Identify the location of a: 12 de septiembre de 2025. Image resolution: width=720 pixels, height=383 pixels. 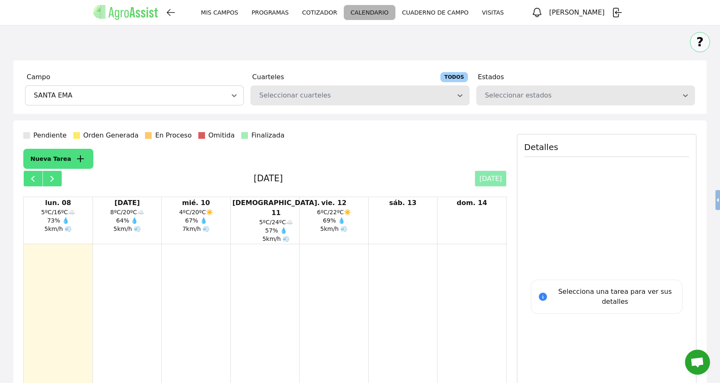
(334, 215).